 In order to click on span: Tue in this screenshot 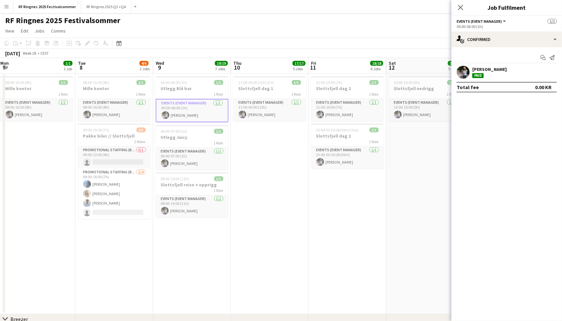, I will do `click(82, 63)`.